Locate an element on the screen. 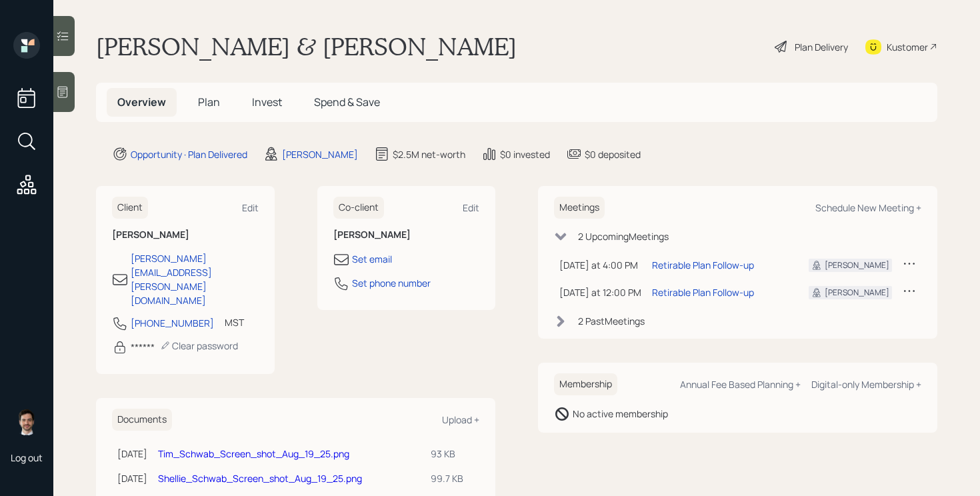 This screenshot has width=980, height=496. div: Kustomer is located at coordinates (907, 46).